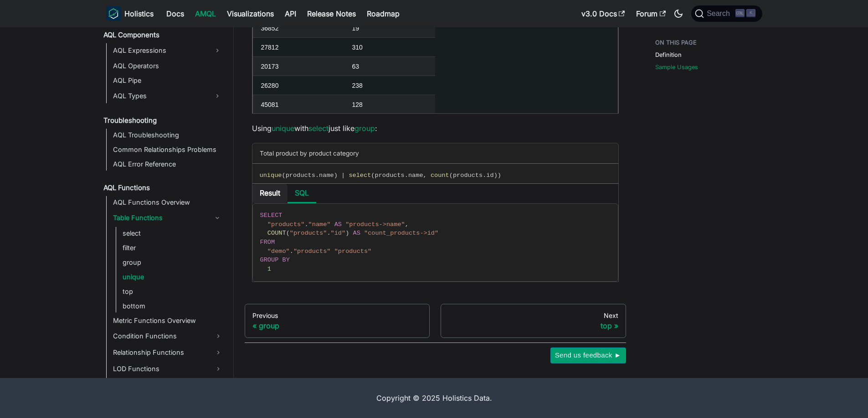 This screenshot has width=868, height=418. Describe the element at coordinates (285, 260) in the screenshot. I see `span: BY` at that location.